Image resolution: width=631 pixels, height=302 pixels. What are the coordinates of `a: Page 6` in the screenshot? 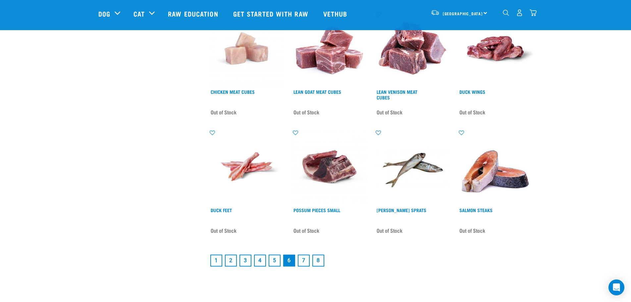 It's located at (289, 260).